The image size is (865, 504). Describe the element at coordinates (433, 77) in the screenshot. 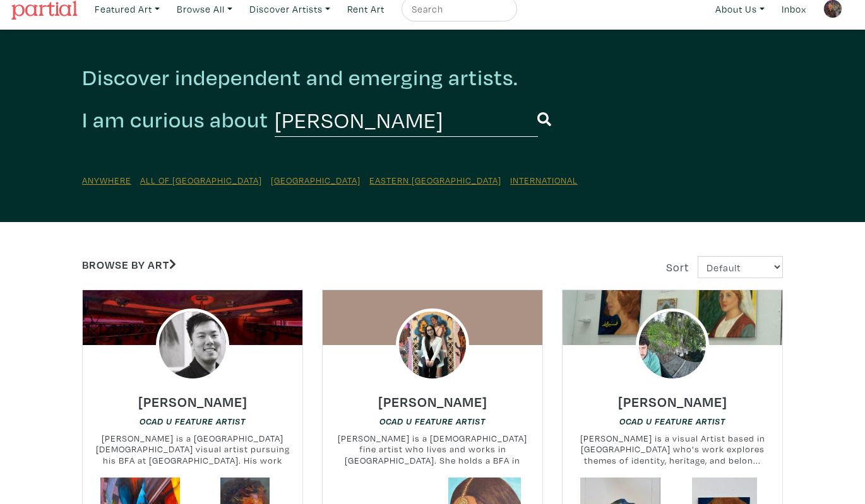

I see `h2: Discover independent and emerging artists.` at that location.